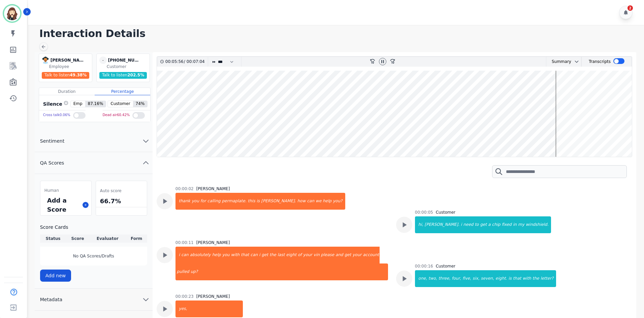 The width and height of the screenshot is (644, 318). Describe the element at coordinates (12, 14) in the screenshot. I see `img: Bordered avatar` at that location.